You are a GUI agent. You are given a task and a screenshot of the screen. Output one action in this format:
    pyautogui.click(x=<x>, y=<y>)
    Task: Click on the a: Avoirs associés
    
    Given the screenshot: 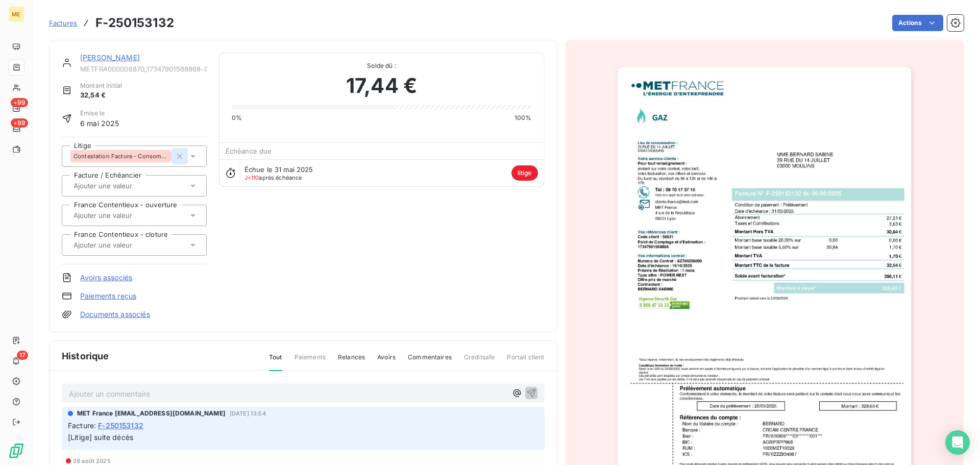 What is the action you would take?
    pyautogui.click(x=106, y=278)
    